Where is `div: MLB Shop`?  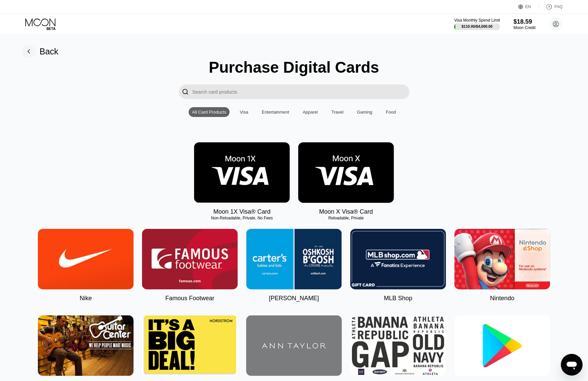 div: MLB Shop is located at coordinates (398, 298).